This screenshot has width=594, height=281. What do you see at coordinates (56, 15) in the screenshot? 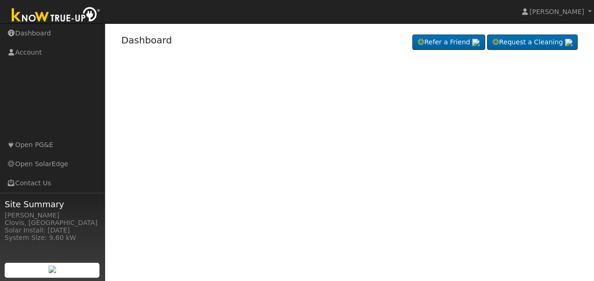
I see `img: Know True-Up` at bounding box center [56, 15].